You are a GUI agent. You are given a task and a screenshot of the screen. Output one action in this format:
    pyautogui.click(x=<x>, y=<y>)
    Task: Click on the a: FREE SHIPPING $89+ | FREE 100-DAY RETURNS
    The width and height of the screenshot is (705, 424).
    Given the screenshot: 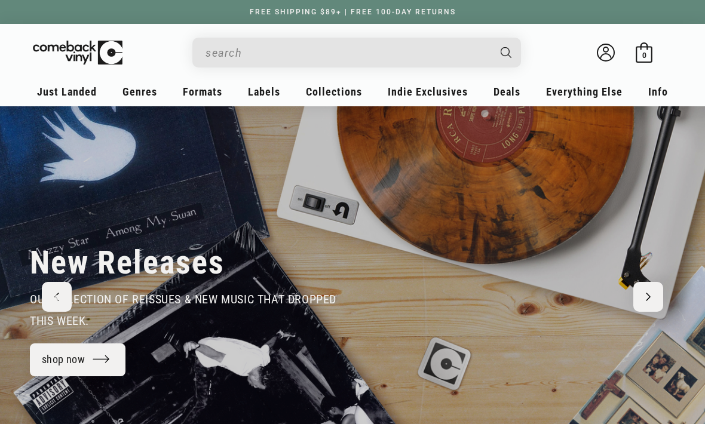 What is the action you would take?
    pyautogui.click(x=352, y=12)
    